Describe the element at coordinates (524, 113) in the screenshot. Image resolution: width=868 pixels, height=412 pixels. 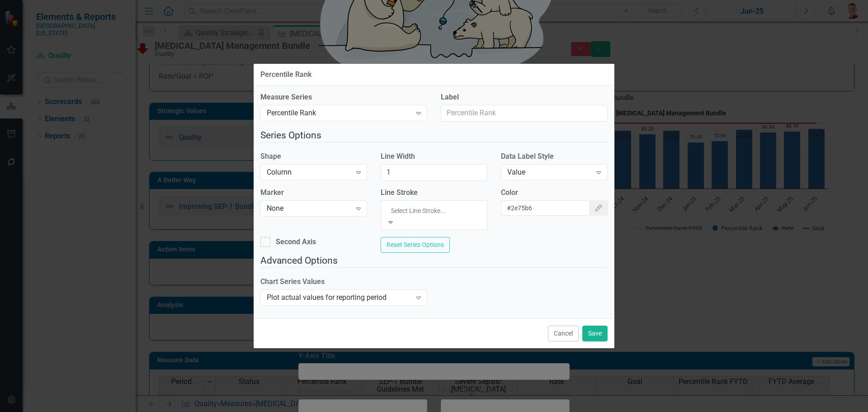
I see `input: Percentile Rank` at that location.